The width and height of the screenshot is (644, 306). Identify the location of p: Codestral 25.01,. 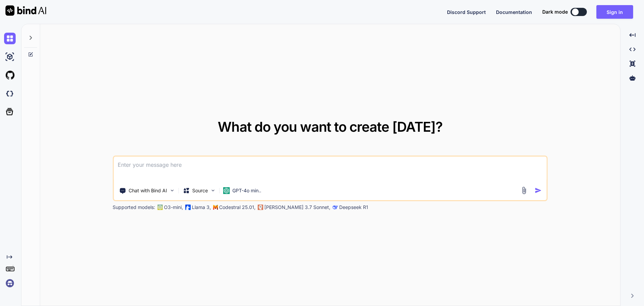
(237, 207).